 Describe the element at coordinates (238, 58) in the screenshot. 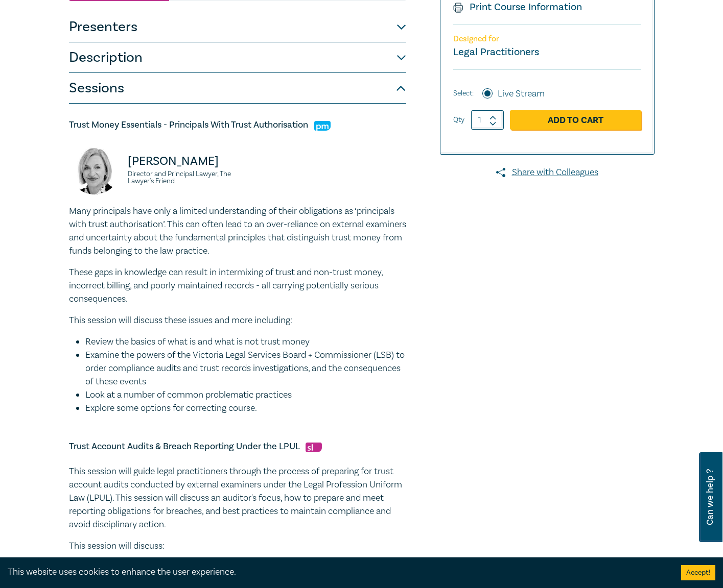

I see `button: Description` at that location.